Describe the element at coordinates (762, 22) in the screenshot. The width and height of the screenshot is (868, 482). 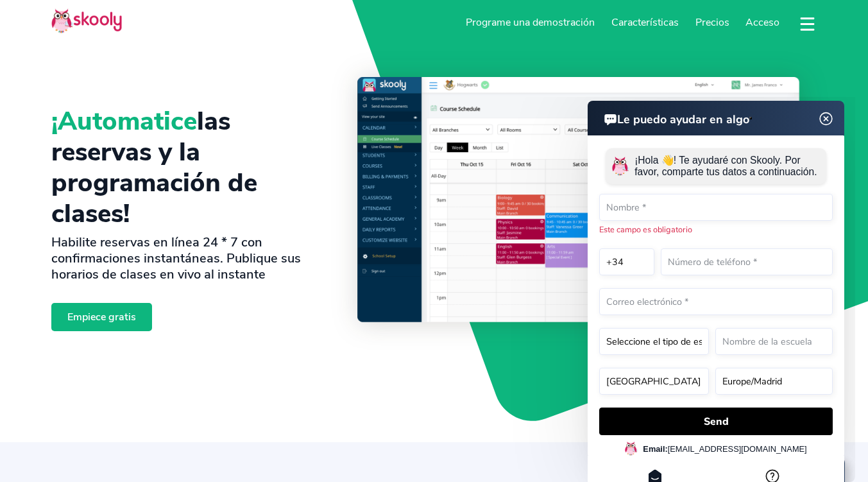
I see `a: Acceso` at that location.